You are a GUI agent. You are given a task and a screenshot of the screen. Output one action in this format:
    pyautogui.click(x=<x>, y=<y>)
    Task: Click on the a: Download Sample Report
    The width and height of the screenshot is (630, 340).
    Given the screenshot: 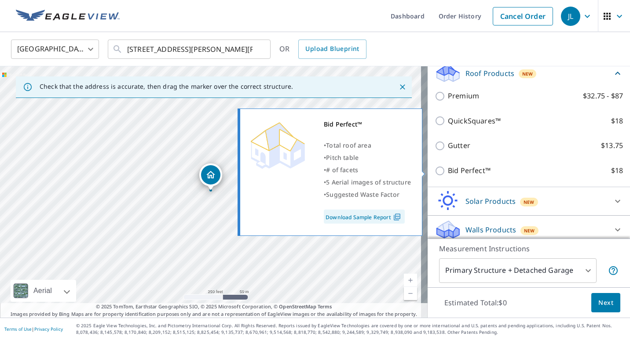 What is the action you would take?
    pyautogui.click(x=364, y=217)
    